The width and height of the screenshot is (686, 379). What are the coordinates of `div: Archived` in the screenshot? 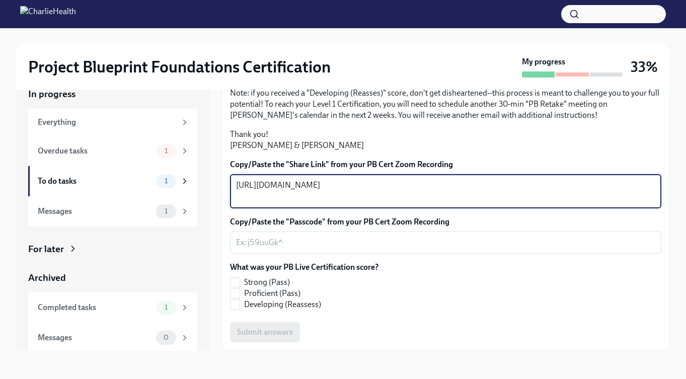 It's located at (113, 278).